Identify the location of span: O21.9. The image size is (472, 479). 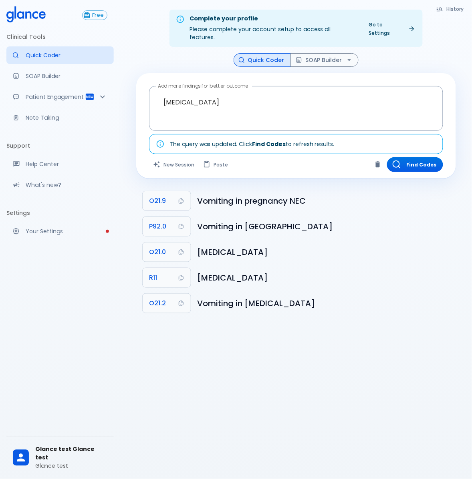
(157, 201).